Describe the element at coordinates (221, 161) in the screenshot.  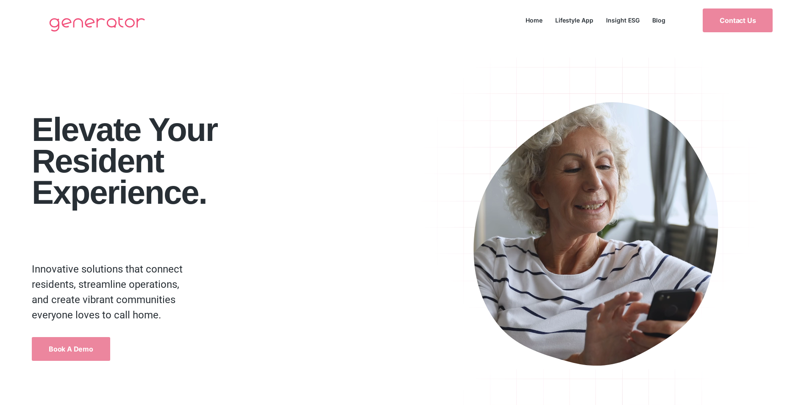
I see `h1: Elevate your Resident Experience.` at that location.